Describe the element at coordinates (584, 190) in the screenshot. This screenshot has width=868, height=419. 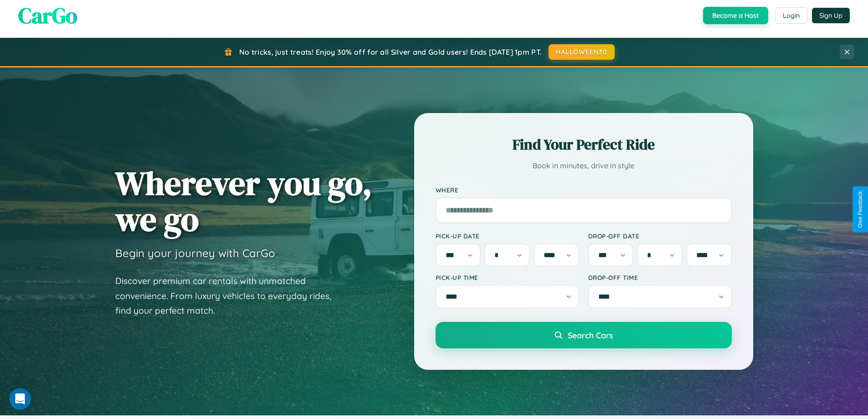
I see `label: Where` at that location.